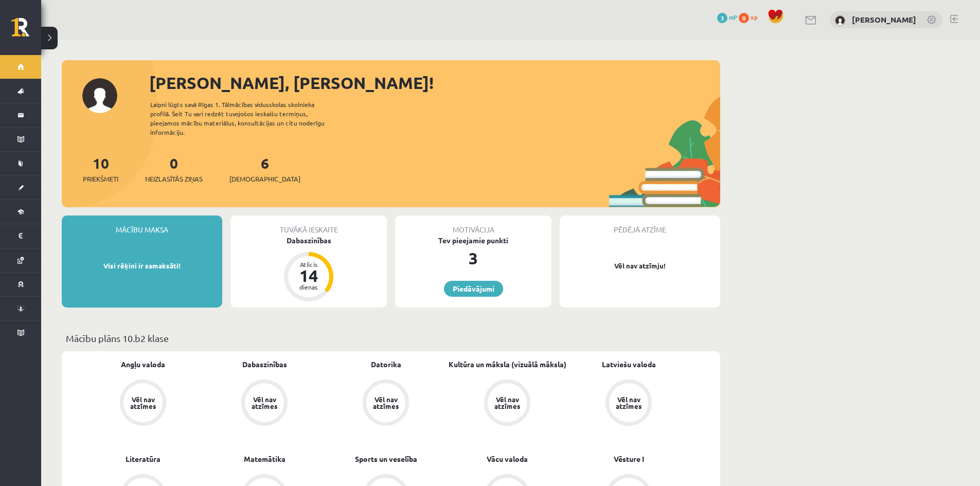 The image size is (980, 486). Describe the element at coordinates (308, 265) in the screenshot. I see `div: Atlicis` at that location.